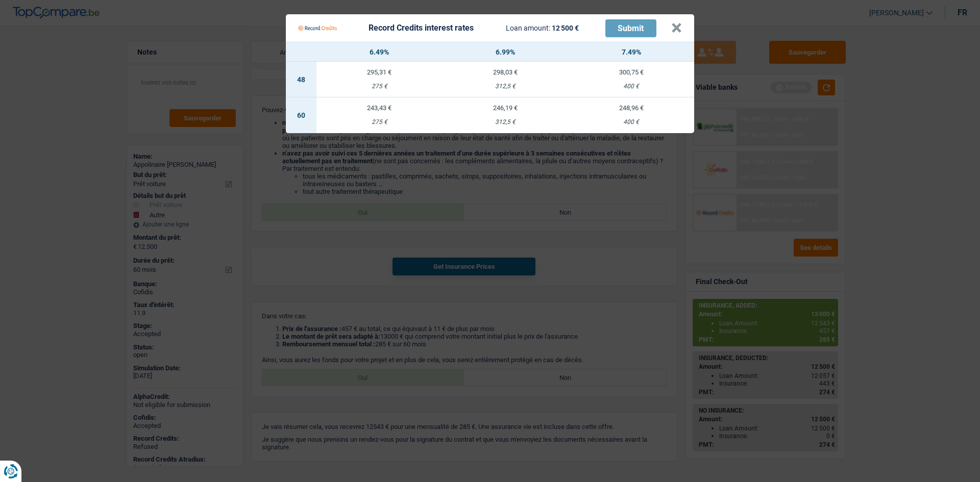  Describe the element at coordinates (631, 108) in the screenshot. I see `div: 248,96 €` at that location.